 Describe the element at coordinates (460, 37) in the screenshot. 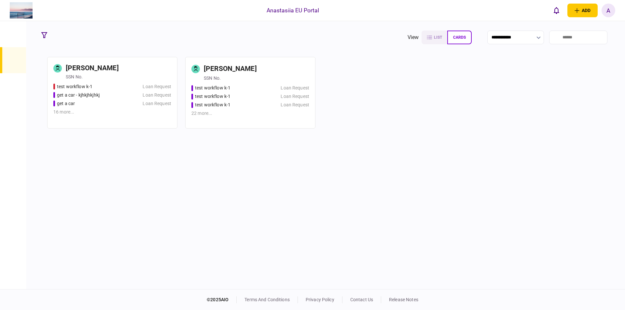

I see `span: cards` at that location.